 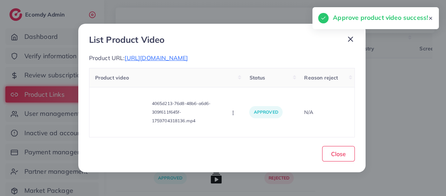 What do you see at coordinates (339, 153) in the screenshot?
I see `button: Close` at bounding box center [339, 153].